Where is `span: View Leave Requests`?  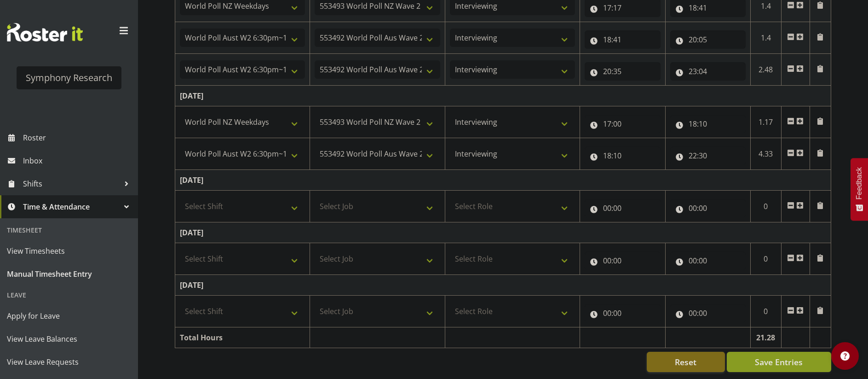
span: View Leave Requests is located at coordinates (69, 362).